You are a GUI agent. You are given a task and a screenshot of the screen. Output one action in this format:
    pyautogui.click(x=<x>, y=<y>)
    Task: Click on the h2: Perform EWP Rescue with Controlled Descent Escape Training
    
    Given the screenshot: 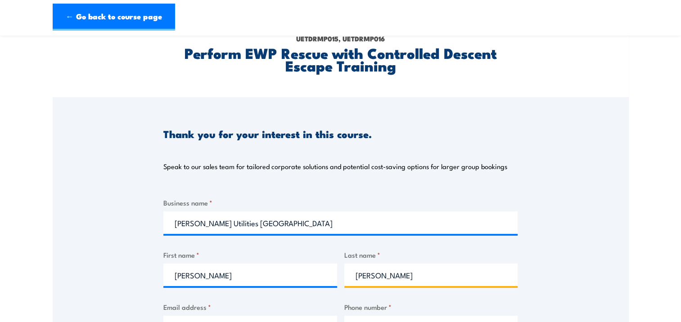 What is the action you would take?
    pyautogui.click(x=340, y=59)
    